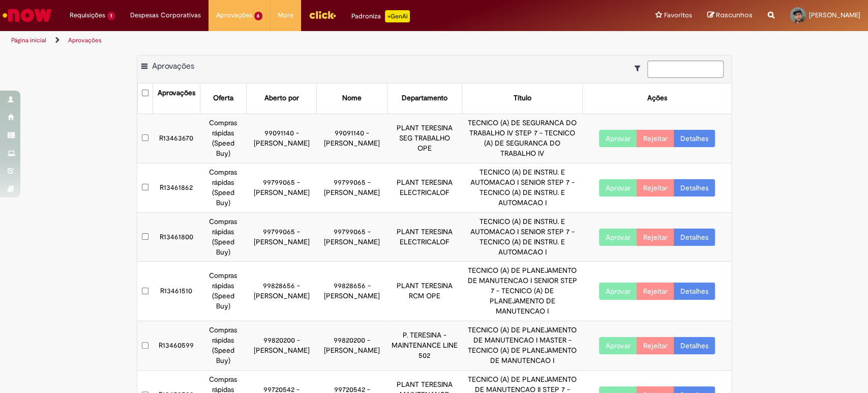  Describe the element at coordinates (177, 292) in the screenshot. I see `td: R13461510` at that location.